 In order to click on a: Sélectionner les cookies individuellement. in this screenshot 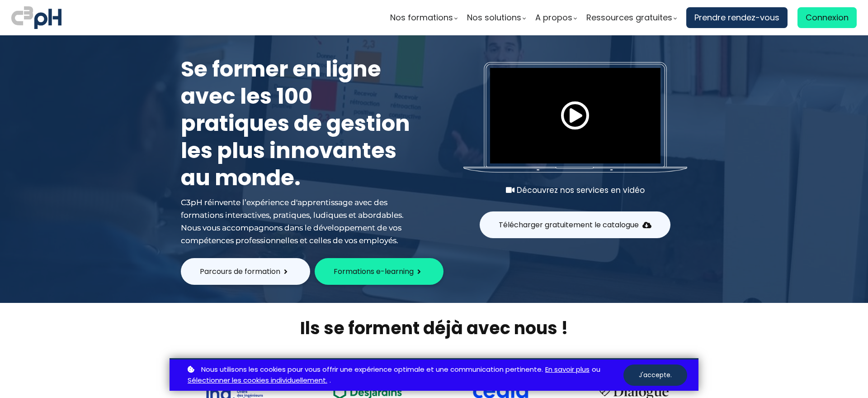, I will do `click(258, 380)`.